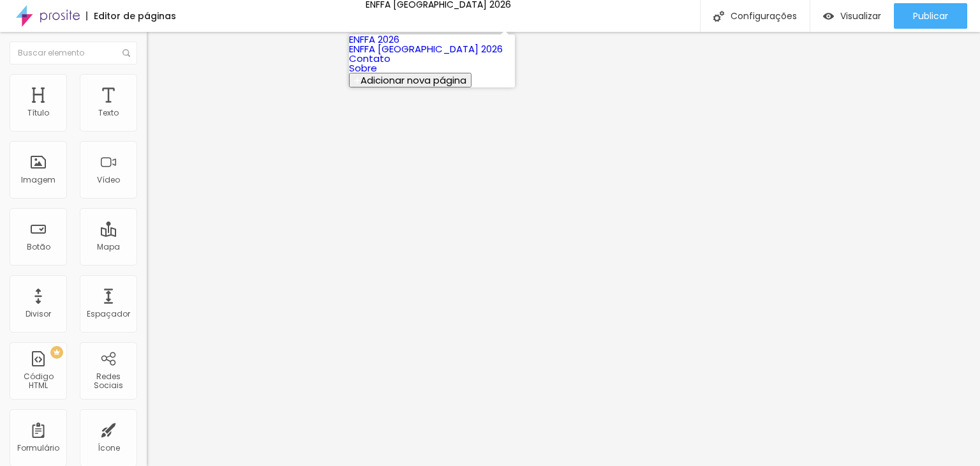 The width and height of the screenshot is (980, 466). What do you see at coordinates (861, 16) in the screenshot?
I see `span: Visualizar` at bounding box center [861, 16].